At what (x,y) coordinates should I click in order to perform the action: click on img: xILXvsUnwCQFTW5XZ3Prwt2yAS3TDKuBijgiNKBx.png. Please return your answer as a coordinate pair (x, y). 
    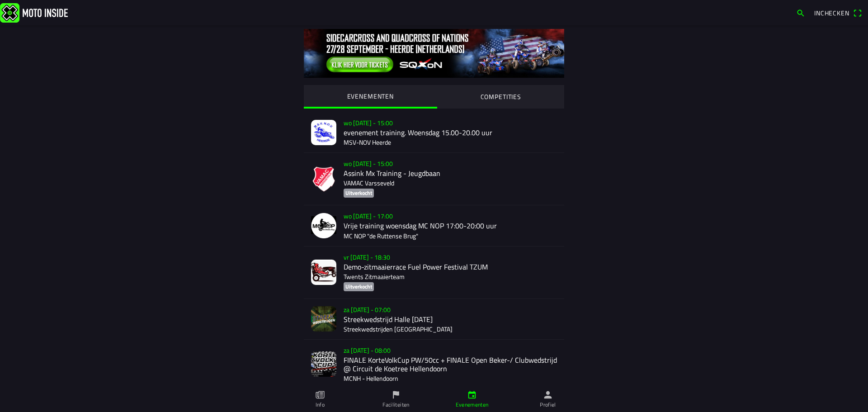
    Looking at the image, I should click on (324, 179).